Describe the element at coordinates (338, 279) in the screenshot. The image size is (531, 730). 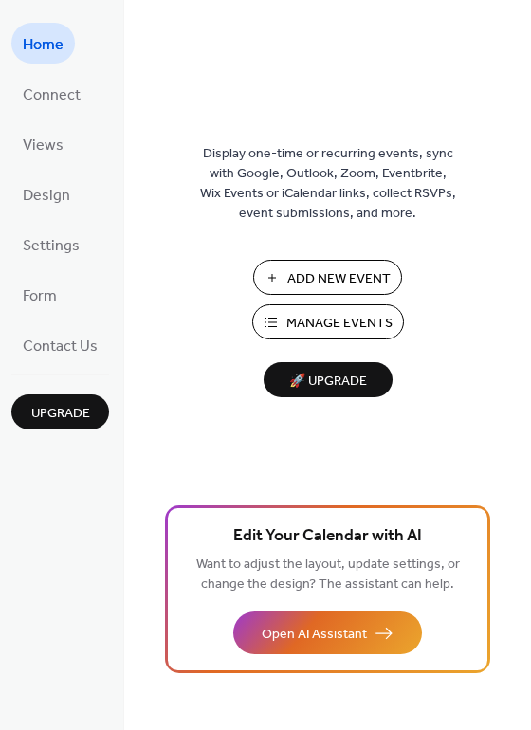
I see `span: Add New Event` at that location.